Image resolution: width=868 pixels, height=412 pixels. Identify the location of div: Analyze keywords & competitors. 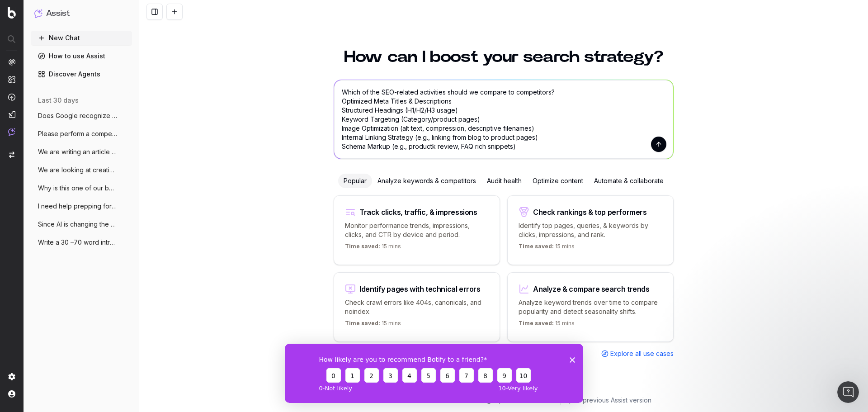
(426, 181).